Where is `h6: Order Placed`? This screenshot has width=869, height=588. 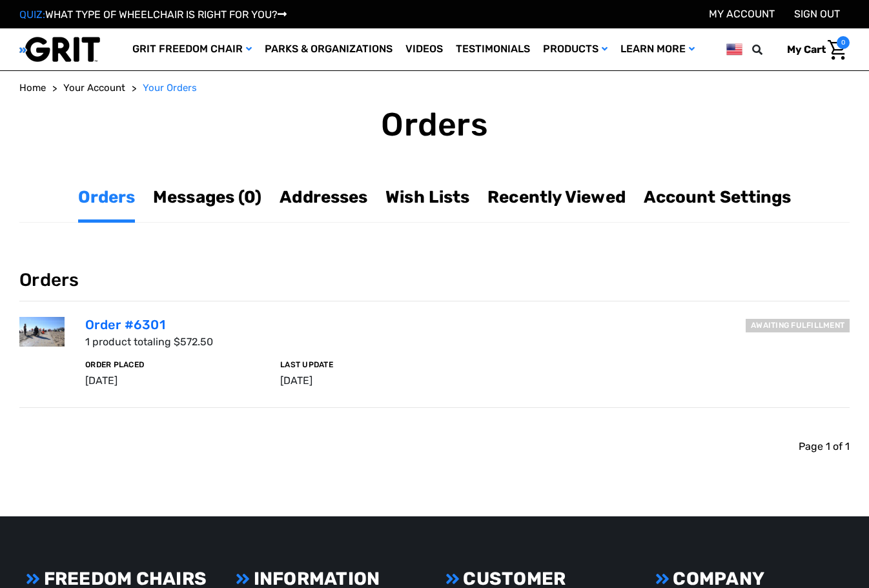 h6: Order Placed is located at coordinates (175, 364).